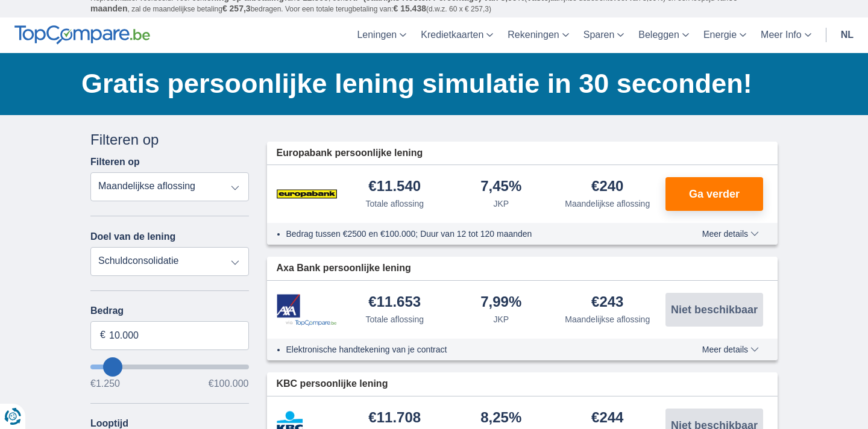  I want to click on label: Bedrag, so click(169, 311).